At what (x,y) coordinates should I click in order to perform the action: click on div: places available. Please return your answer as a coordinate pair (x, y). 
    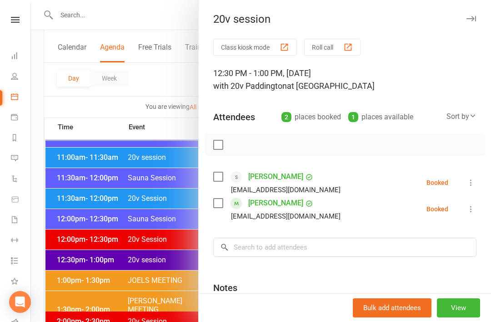
    Looking at the image, I should click on (381, 117).